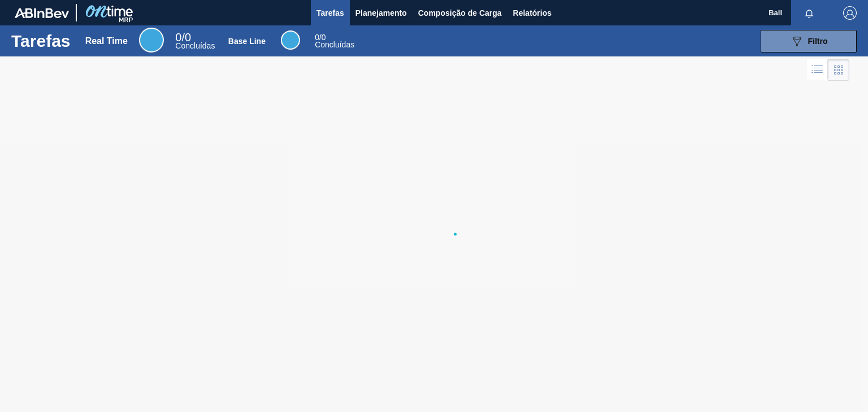  What do you see at coordinates (40, 40) in the screenshot?
I see `h1: Tarefas` at bounding box center [40, 40].